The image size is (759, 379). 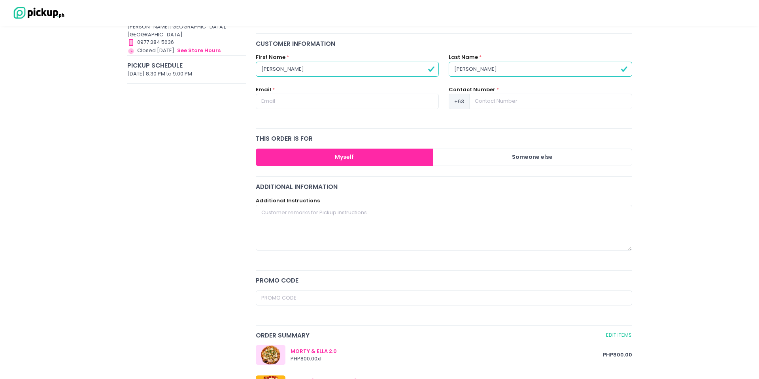 What do you see at coordinates (270, 57) in the screenshot?
I see `label: First Name` at bounding box center [270, 57].